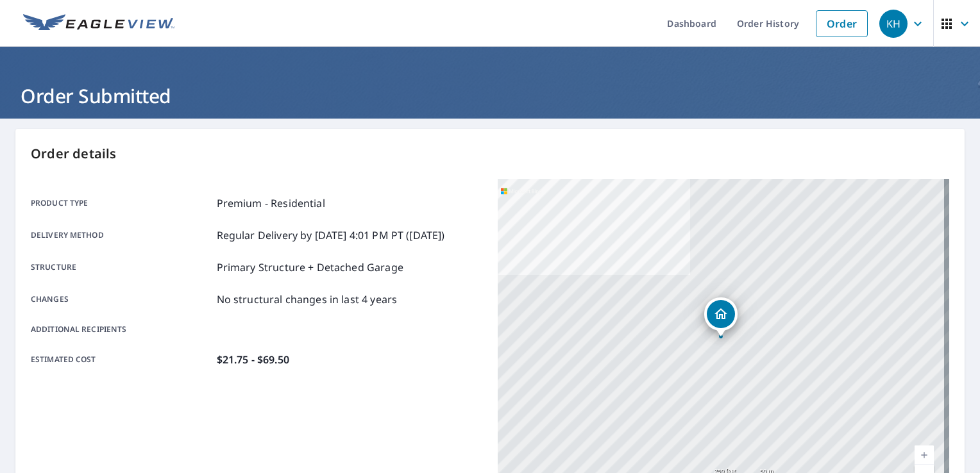  What do you see at coordinates (841, 24) in the screenshot?
I see `a: Order` at bounding box center [841, 24].